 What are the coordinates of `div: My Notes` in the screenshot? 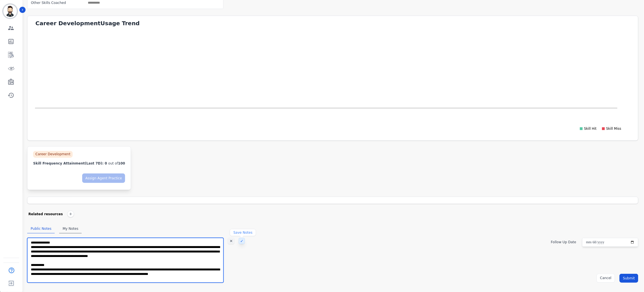 It's located at (71, 229).